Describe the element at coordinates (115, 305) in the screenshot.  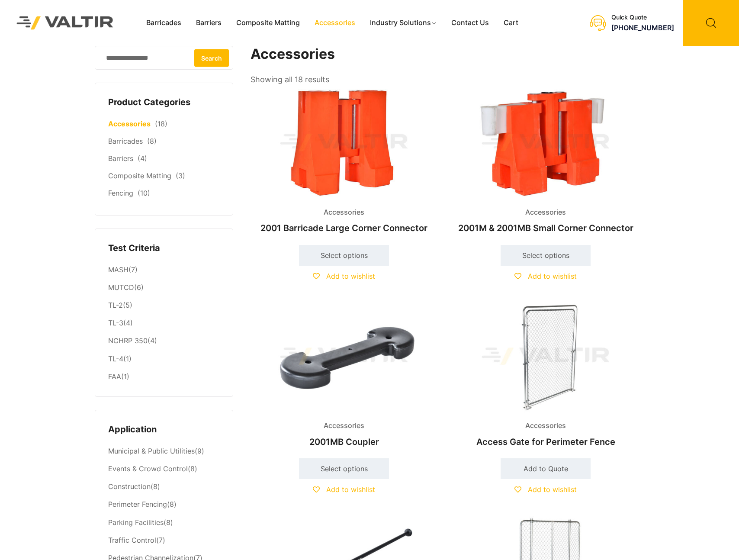
I see `a: TL-2` at that location.